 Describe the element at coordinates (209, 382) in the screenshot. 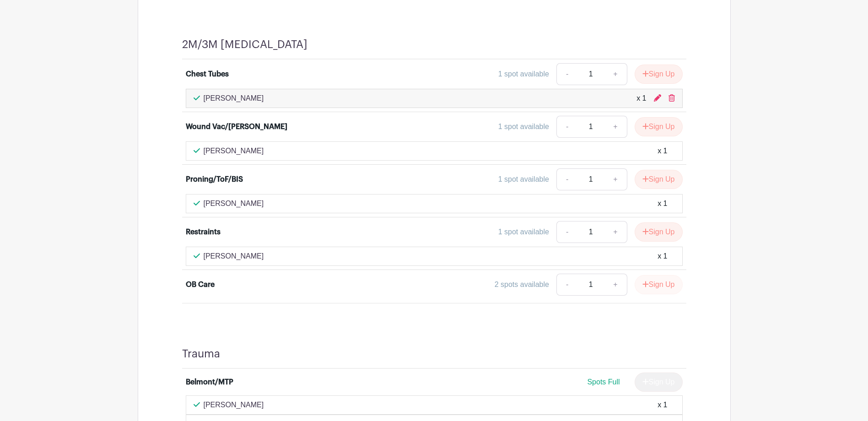

I see `div: Belmont/MTP` at that location.